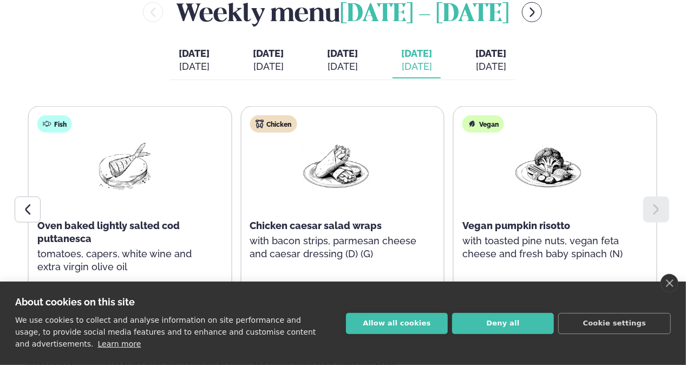  Describe the element at coordinates (615, 323) in the screenshot. I see `button: Cookie settings` at that location.